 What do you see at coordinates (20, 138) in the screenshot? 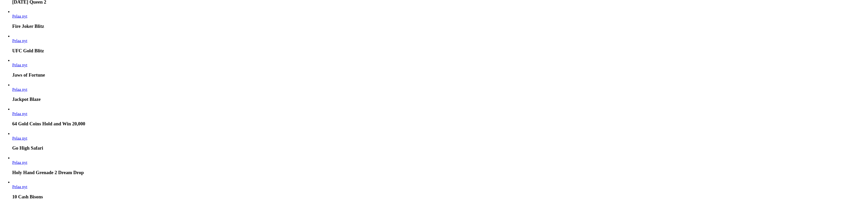
I see `a: Go High Safari` at bounding box center [20, 138].